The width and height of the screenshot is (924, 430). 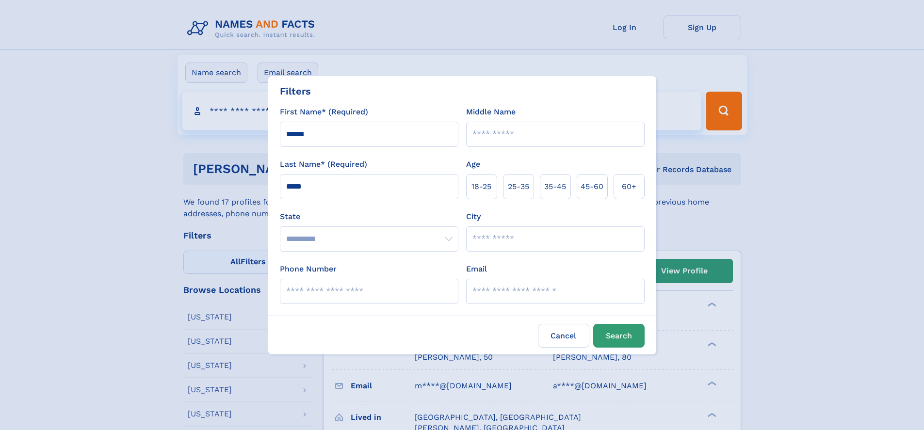 What do you see at coordinates (555, 187) in the screenshot?
I see `span: 35‑45` at bounding box center [555, 187].